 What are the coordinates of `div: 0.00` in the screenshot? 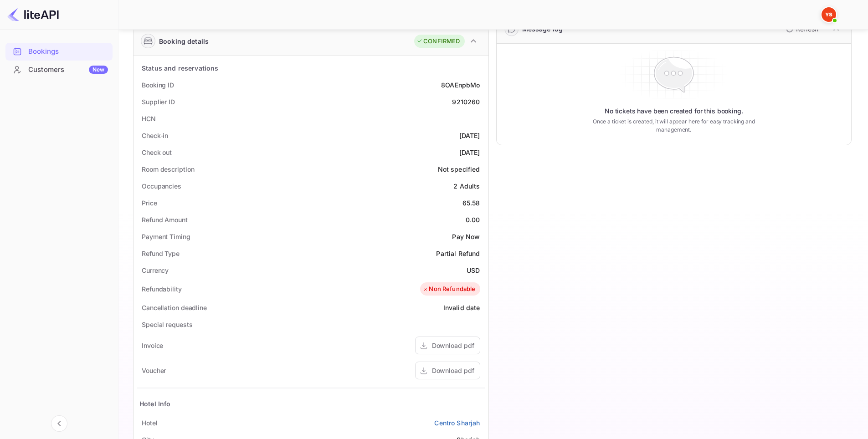 It's located at (473, 220).